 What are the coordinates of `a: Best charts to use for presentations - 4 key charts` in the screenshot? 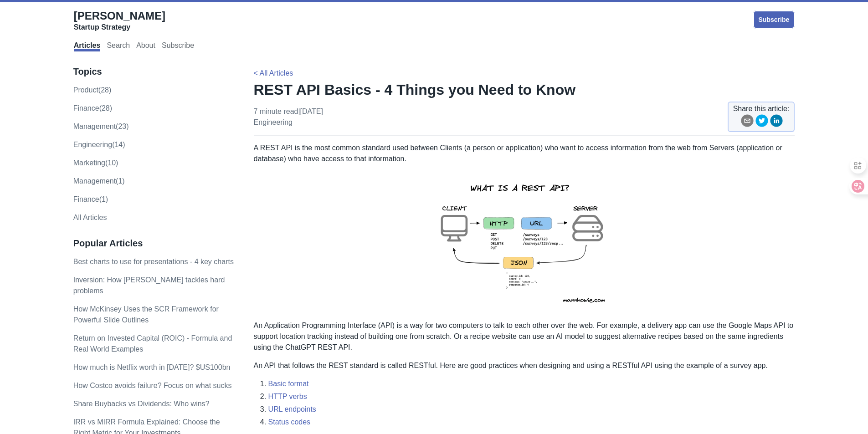 It's located at (154, 262).